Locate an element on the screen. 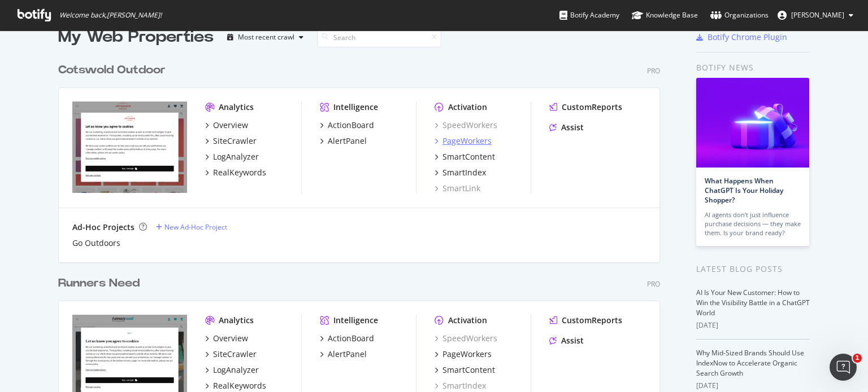 The image size is (868, 392). img: What Happens When ChatGPT Is Your Holiday Shopper? is located at coordinates (752, 123).